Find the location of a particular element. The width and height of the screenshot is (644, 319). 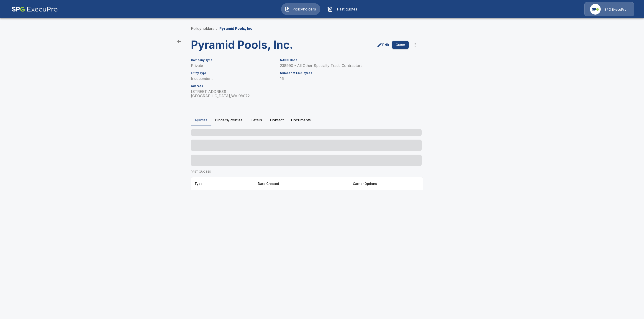

button: Past quotes IconPast quotes is located at coordinates (344, 9).